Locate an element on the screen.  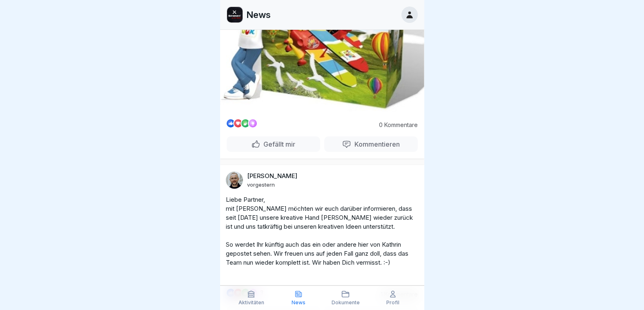
p: Dokumente is located at coordinates (345, 302).